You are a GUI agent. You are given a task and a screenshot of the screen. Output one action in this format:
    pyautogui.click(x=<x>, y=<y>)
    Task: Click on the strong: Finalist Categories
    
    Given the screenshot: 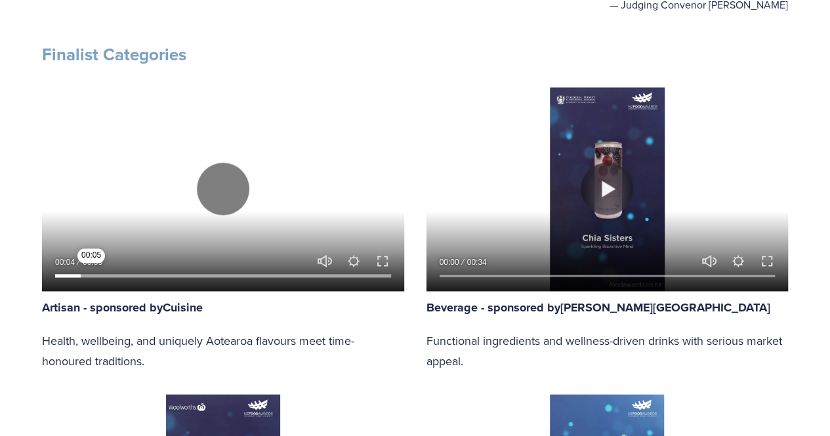 What is the action you would take?
    pyautogui.click(x=114, y=54)
    